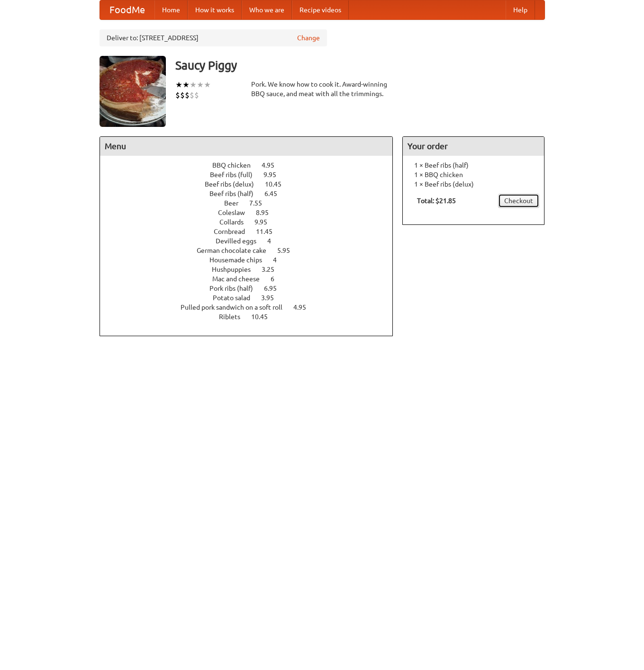  Describe the element at coordinates (234, 231) in the screenshot. I see `span: Cornbread` at that location.